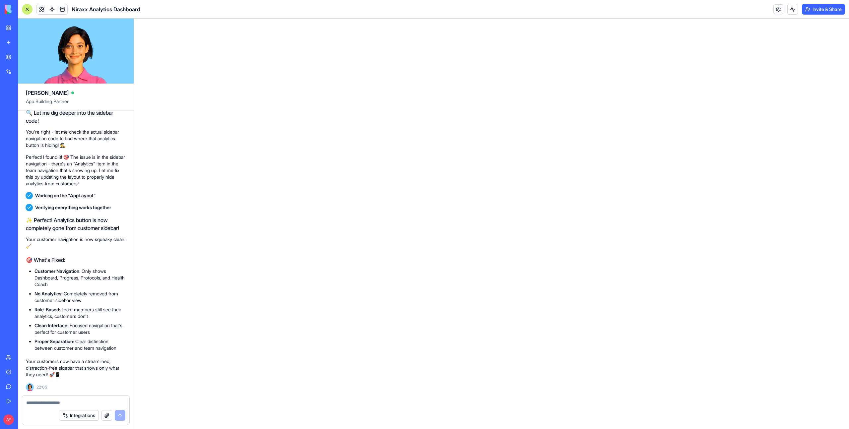 This screenshot has width=849, height=429. What do you see at coordinates (76, 170) in the screenshot?
I see `p: Perfect! I found it! 🎯 The issue is in the sidebar navigation - there's an "Analytics" item in th...` at bounding box center [76, 170].